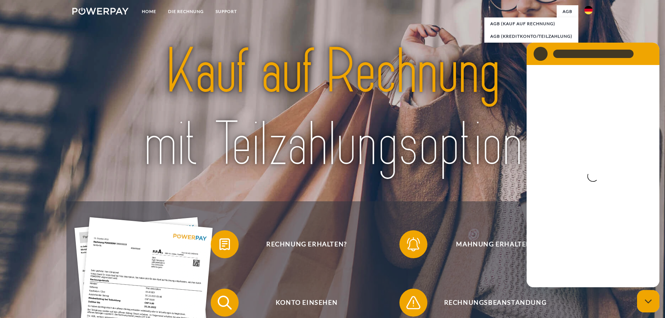  Describe the element at coordinates (491, 303) in the screenshot. I see `a: Rechnungsbeanstandung` at that location.